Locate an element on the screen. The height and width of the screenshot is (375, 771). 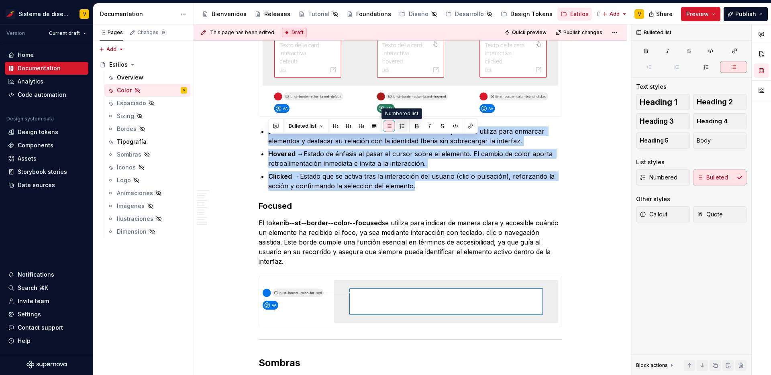
div: Page tree is located at coordinates (398, 14).